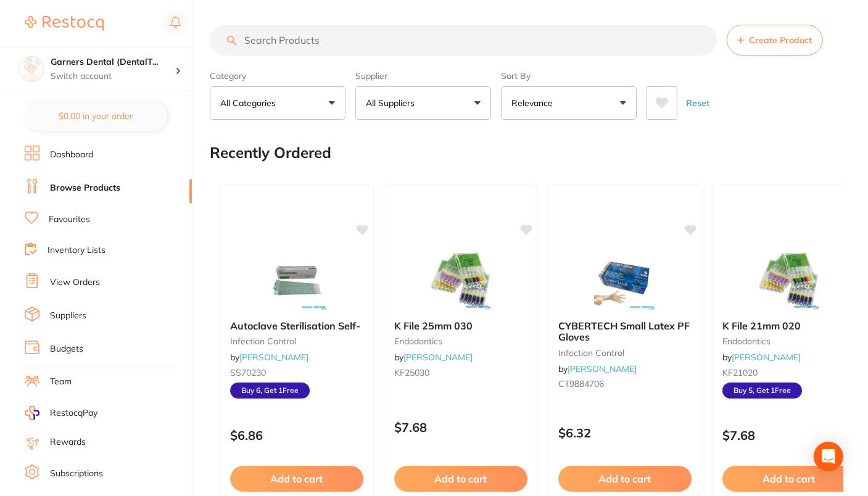 This screenshot has width=868, height=496. What do you see at coordinates (113, 62) in the screenshot?
I see `h4: Garners Dental (DentalTown 5)` at bounding box center [113, 62].